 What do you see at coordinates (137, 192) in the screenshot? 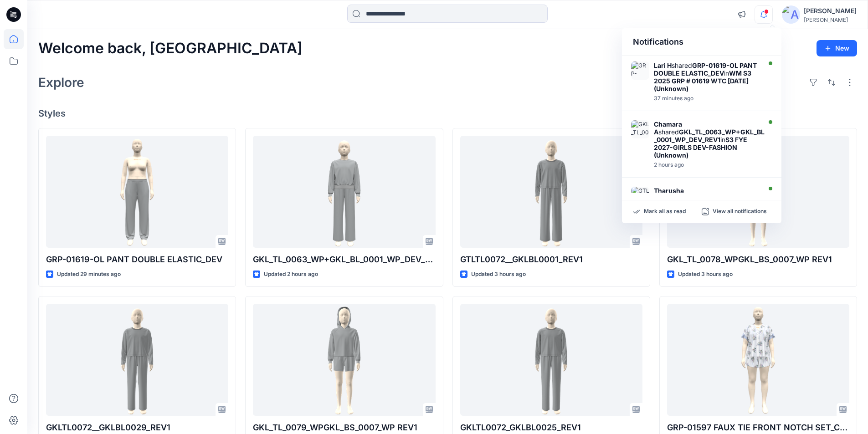
I see `a: GRP-01619-OL PANT DOUBLE ELASTIC_DEV` at bounding box center [137, 192].